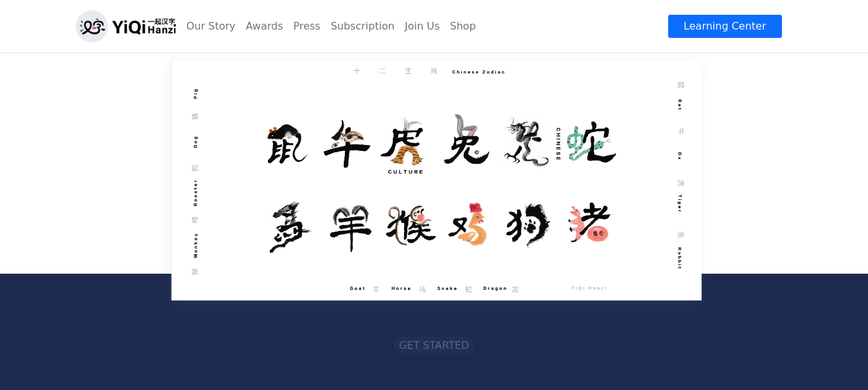 The width and height of the screenshot is (868, 390). I want to click on span: Get started, so click(433, 345).